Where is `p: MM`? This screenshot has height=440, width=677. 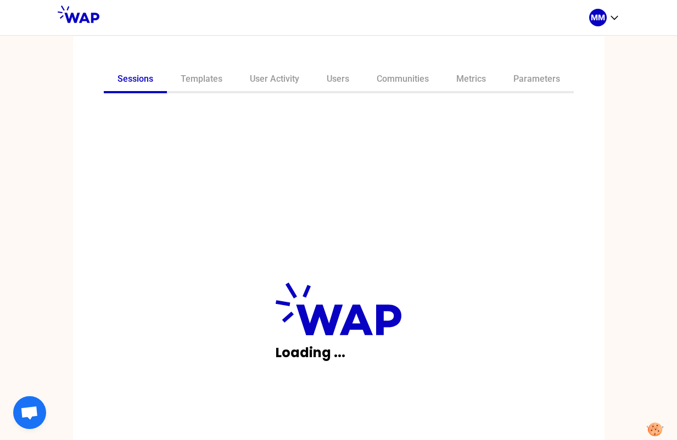
p: MM is located at coordinates (598, 18).